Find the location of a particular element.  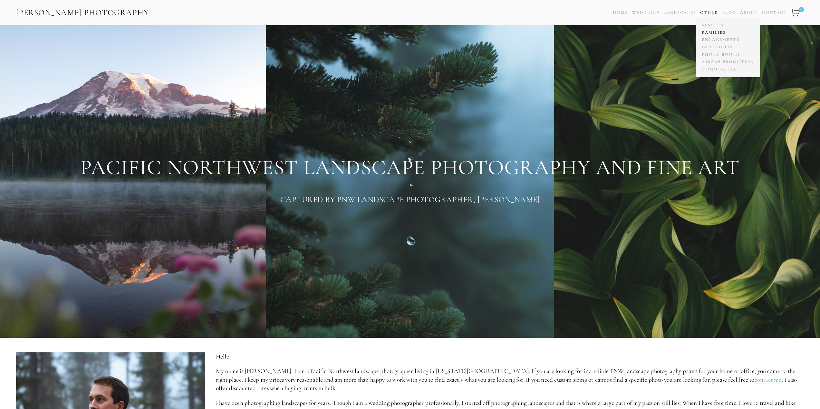

a: Headshots is located at coordinates (727, 47).